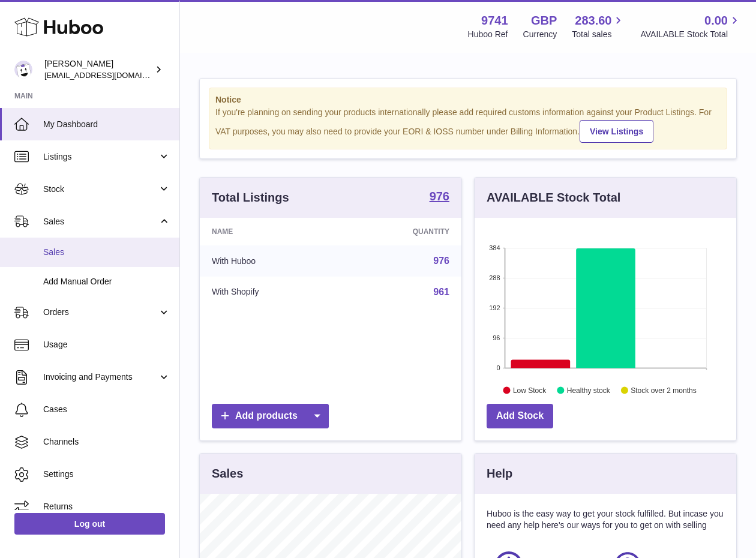 The width and height of the screenshot is (756, 558). Describe the element at coordinates (270, 416) in the screenshot. I see `a: Add products` at that location.